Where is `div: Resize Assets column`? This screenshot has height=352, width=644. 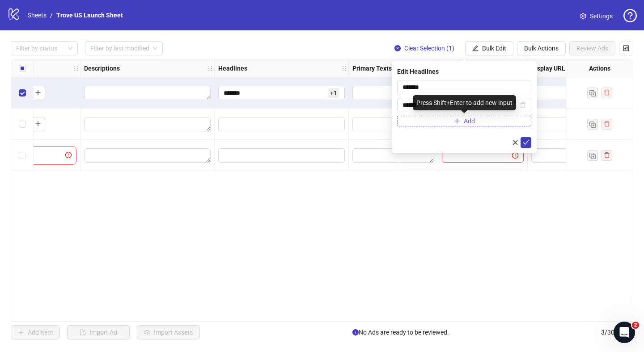 div: Resize Assets column is located at coordinates (78, 68).